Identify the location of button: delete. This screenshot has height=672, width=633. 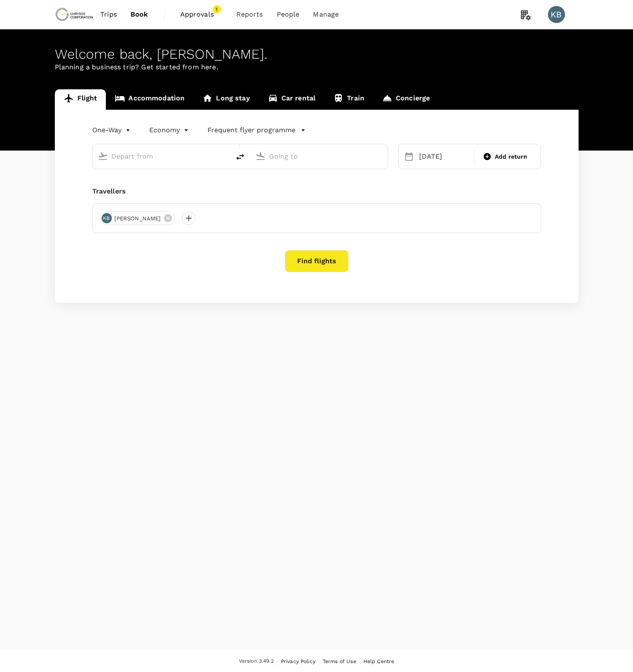
(240, 157).